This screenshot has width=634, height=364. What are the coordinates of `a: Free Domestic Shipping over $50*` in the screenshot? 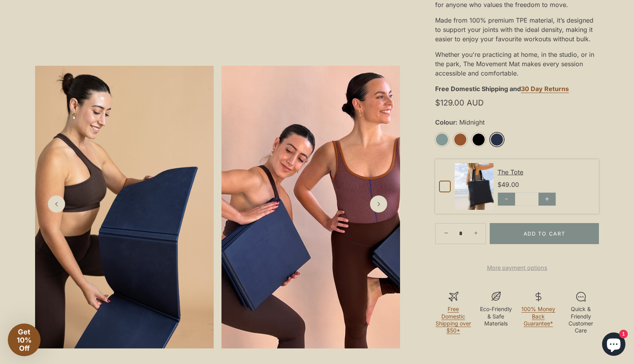 It's located at (453, 320).